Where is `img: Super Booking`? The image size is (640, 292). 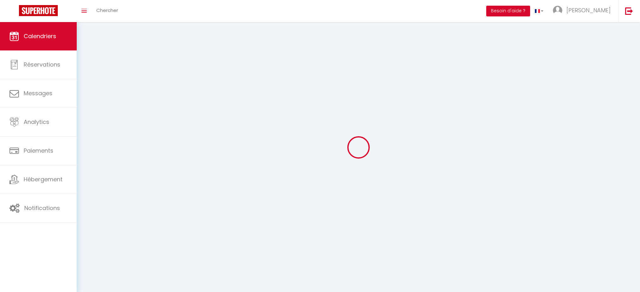 img: Super Booking is located at coordinates (38, 10).